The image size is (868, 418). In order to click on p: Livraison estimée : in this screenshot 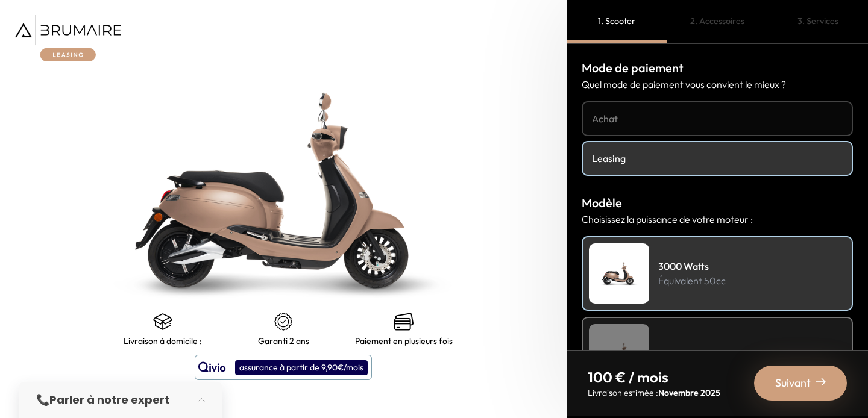, I will do `click(654, 393)`.